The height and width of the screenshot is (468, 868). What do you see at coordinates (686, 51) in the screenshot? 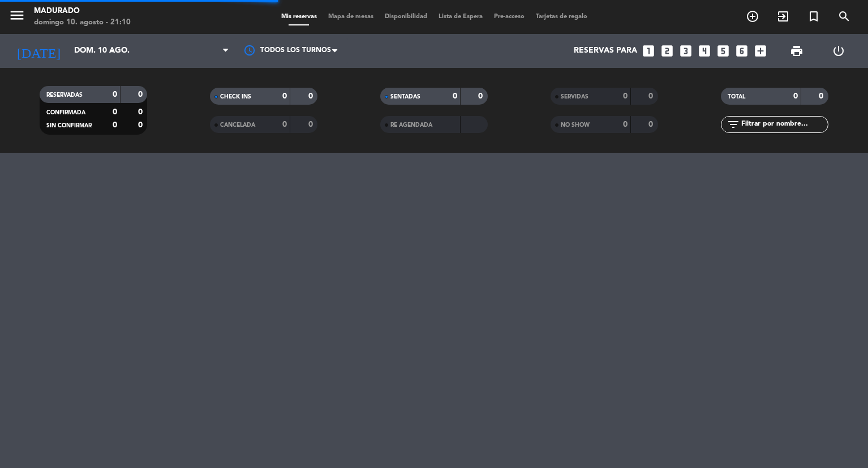
I see `i: looks_3` at bounding box center [686, 51].